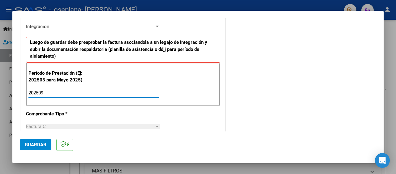 The width and height of the screenshot is (396, 174). I want to click on span: Factura C, so click(36, 127).